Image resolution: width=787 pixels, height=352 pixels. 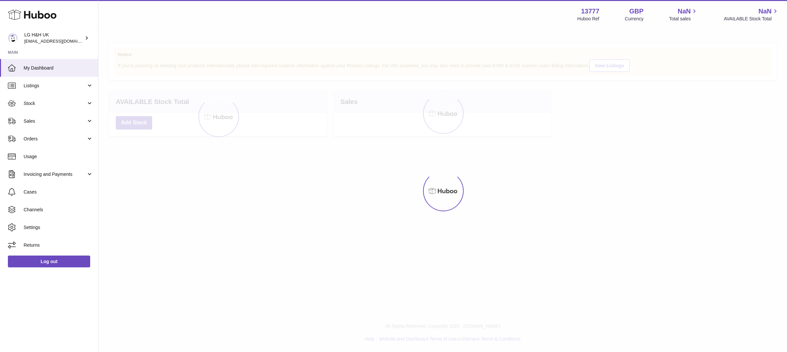 What do you see at coordinates (58, 192) in the screenshot?
I see `span: Cases` at bounding box center [58, 192].